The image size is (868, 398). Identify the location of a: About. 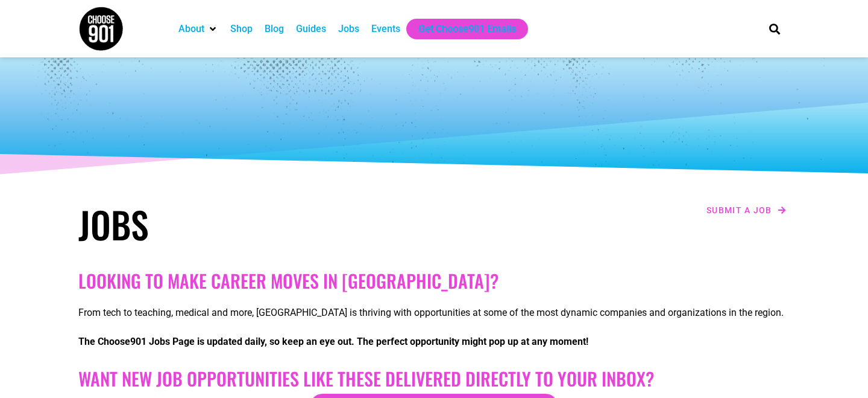
(191, 29).